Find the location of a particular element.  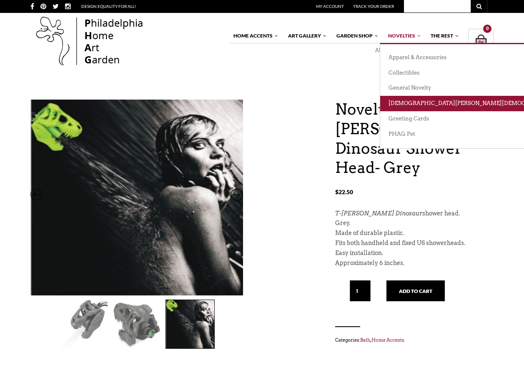

input: Qty is located at coordinates (360, 291).